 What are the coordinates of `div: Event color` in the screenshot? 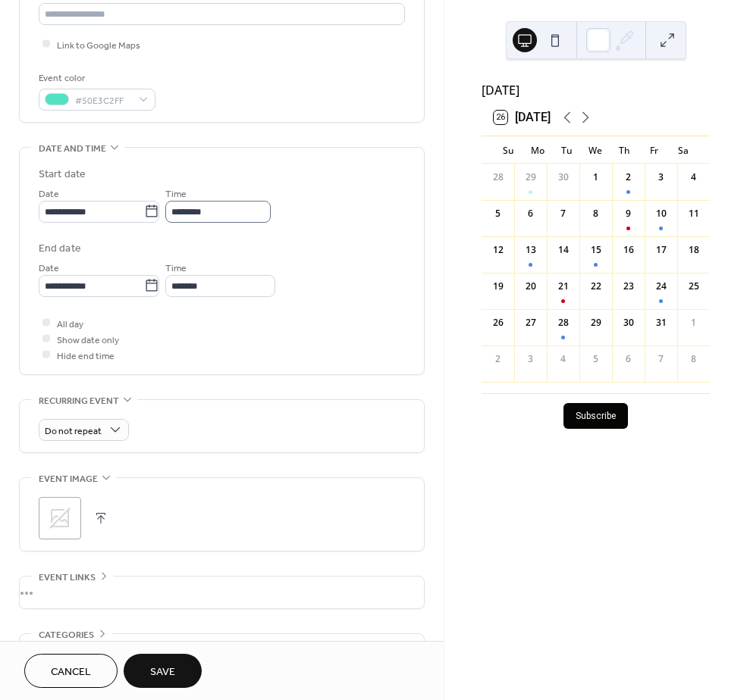 It's located at (95, 78).